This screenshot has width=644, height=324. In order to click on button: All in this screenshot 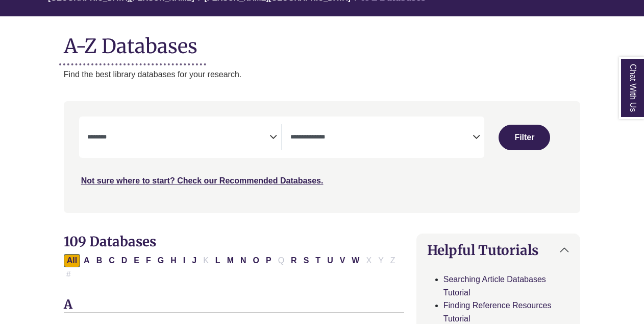, I will do `click(72, 260)`.